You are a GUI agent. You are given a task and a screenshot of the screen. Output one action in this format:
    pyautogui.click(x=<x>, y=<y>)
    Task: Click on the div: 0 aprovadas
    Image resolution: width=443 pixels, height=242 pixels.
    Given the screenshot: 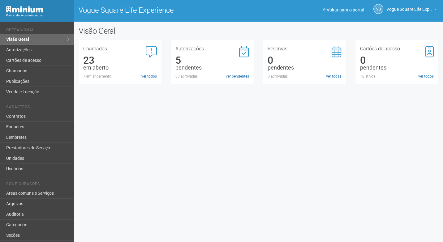 What is the action you would take?
    pyautogui.click(x=305, y=76)
    